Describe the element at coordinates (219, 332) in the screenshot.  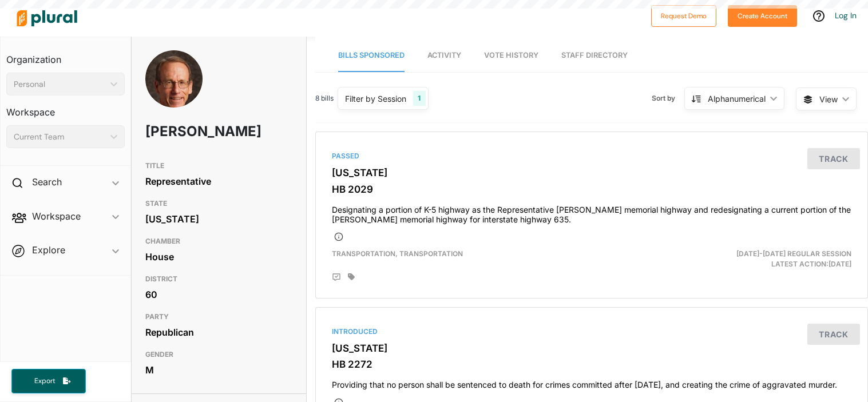
I see `div: Republican` at that location.